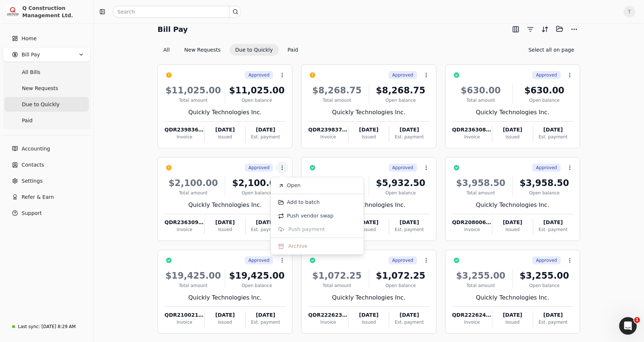  Describe the element at coordinates (254, 50) in the screenshot. I see `button: Due to Quickly` at that location.